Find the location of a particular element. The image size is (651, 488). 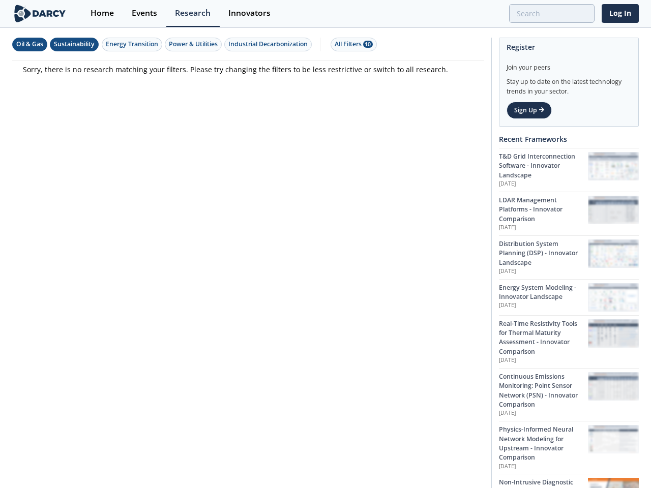

div: Continuous Emissions Monitoring: Point Sensor Network (PSN) - Innovator Comparison is located at coordinates (543, 391).